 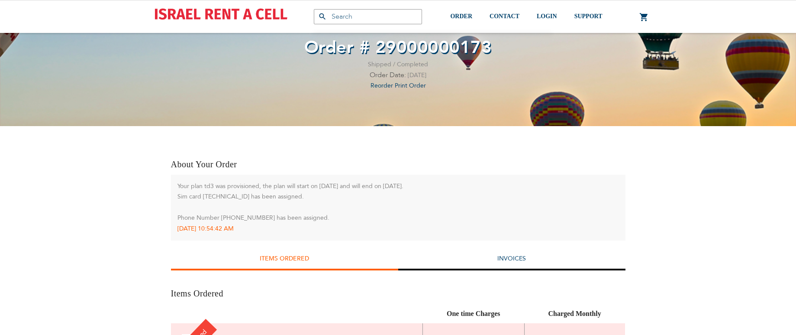 What do you see at coordinates (461, 16) in the screenshot?
I see `a: ORDER` at bounding box center [461, 16].